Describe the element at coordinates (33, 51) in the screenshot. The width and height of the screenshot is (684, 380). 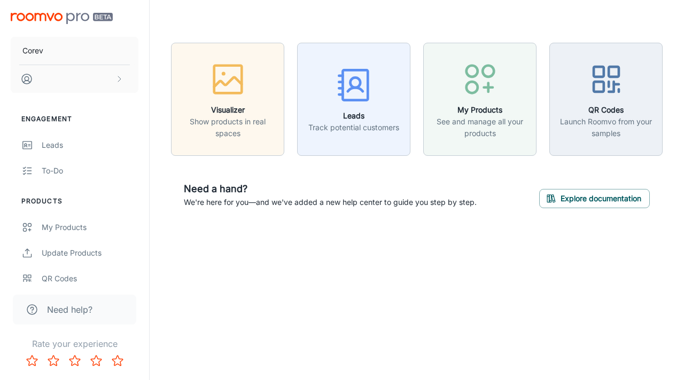
I see `p: Corev` at that location.